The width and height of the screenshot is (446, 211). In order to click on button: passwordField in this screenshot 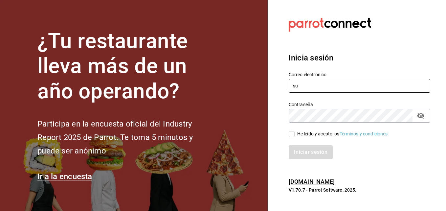, I will do `click(421, 116)`.